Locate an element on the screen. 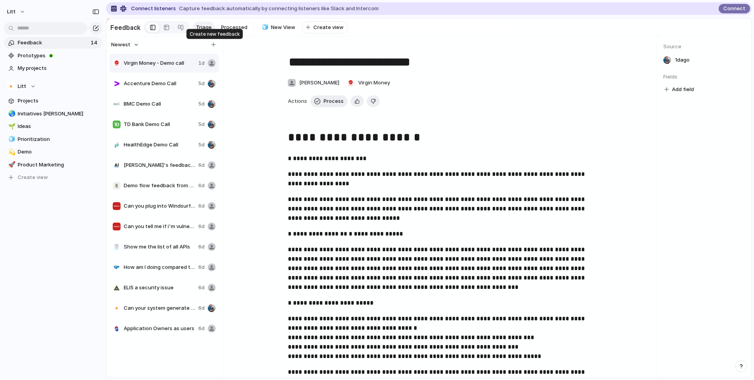 The image size is (754, 380). button: Newest is located at coordinates (125, 45).